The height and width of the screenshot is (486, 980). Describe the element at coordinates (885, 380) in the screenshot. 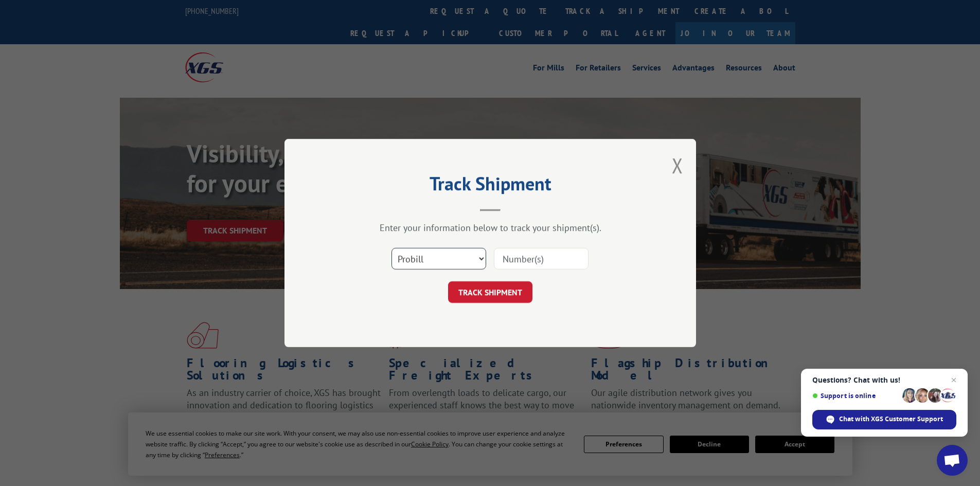

I see `span: Questions? Chat with us!` at that location.